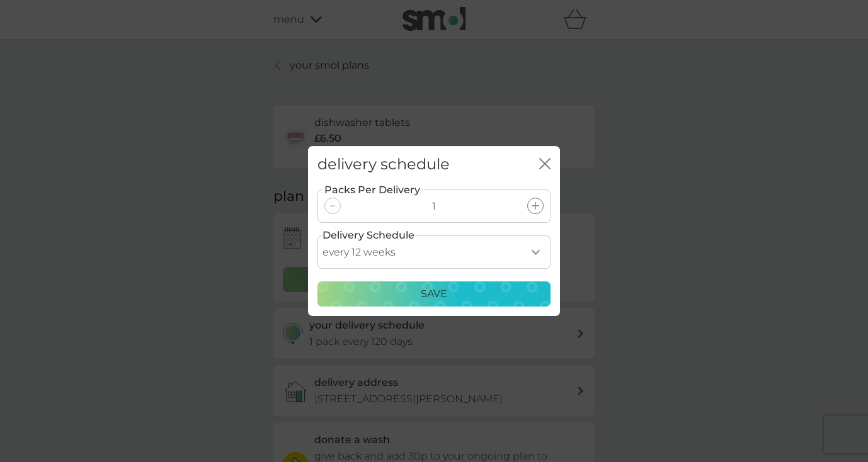 This screenshot has width=868, height=462. Describe the element at coordinates (434, 206) in the screenshot. I see `p: 1` at that location.